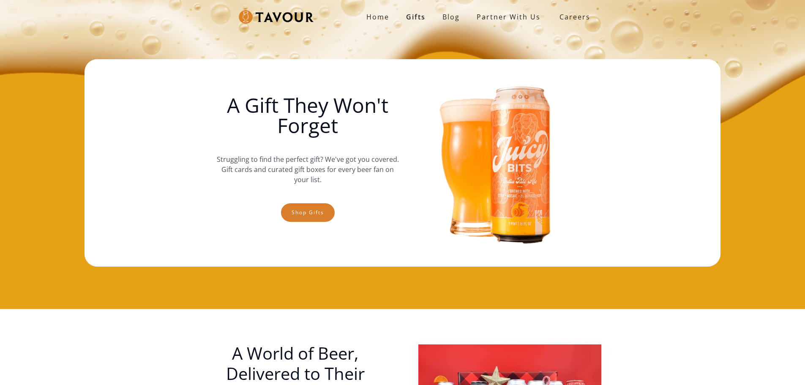 Image resolution: width=805 pixels, height=385 pixels. I want to click on a: Careers, so click(572, 17).